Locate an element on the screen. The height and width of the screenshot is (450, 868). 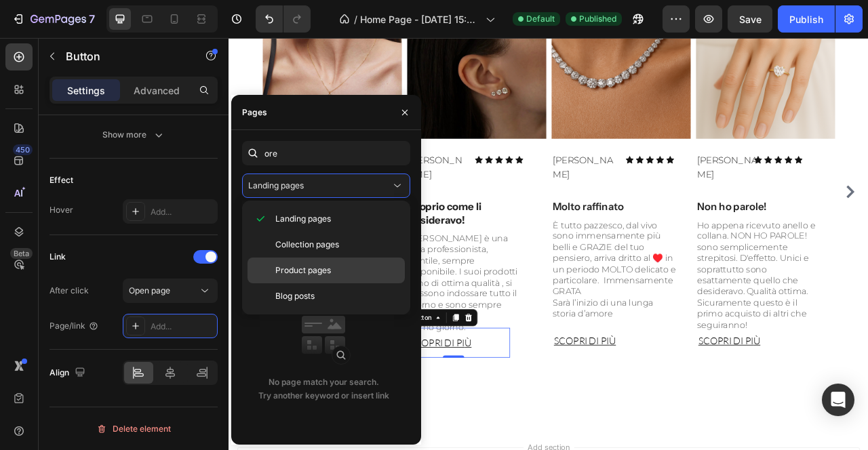
div: Effect is located at coordinates (61, 180).